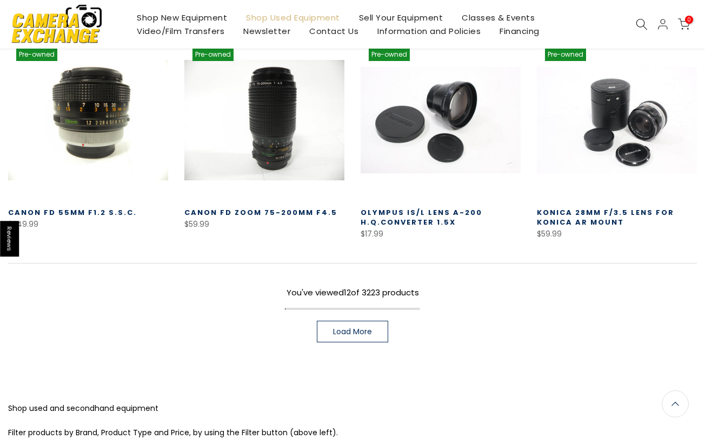  I want to click on span: You've viewed of 3223 products, so click(352, 292).